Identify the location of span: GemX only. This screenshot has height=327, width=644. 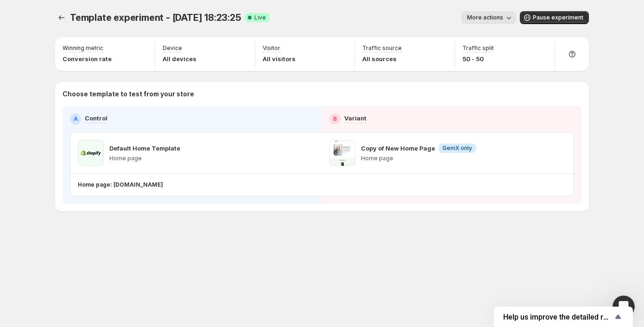
(457, 148).